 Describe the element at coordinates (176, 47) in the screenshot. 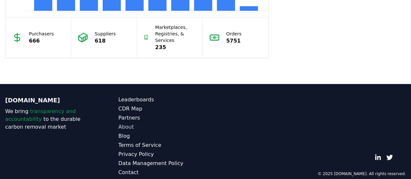

I see `p: 235` at that location.